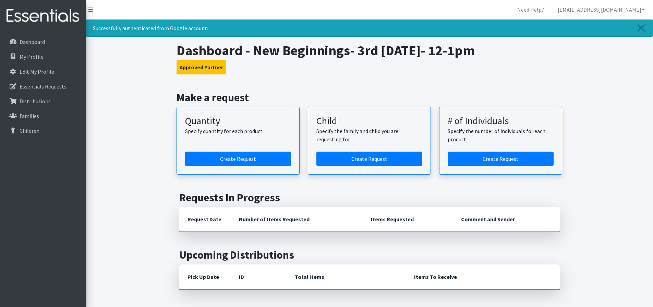  I want to click on th: Pick Up Date, so click(205, 276).